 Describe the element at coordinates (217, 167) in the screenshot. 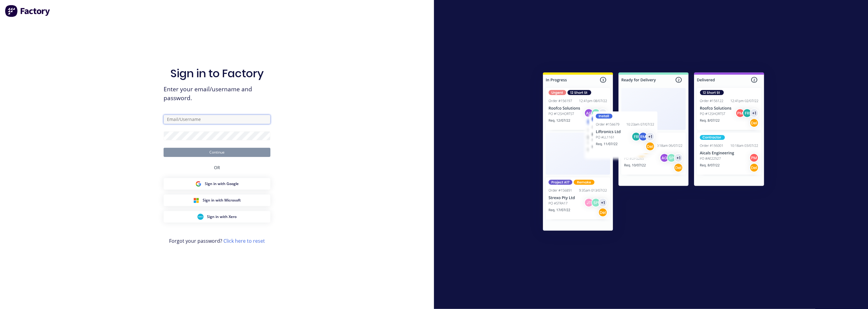

I see `div: OR` at that location.